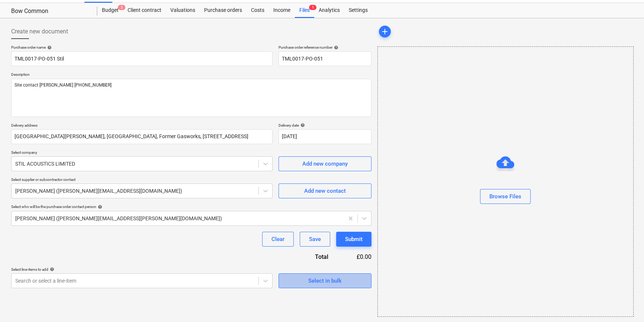 This screenshot has width=644, height=322. What do you see at coordinates (278, 239) in the screenshot?
I see `div: Clear` at bounding box center [278, 239].